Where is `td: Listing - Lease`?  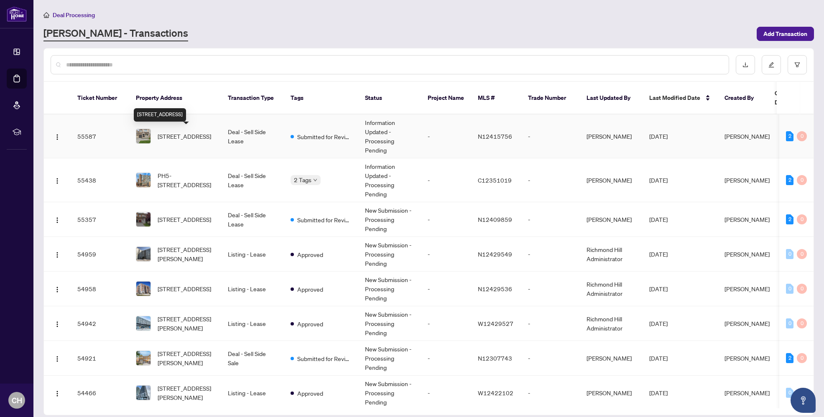 td: Listing - Lease is located at coordinates (253, 254).